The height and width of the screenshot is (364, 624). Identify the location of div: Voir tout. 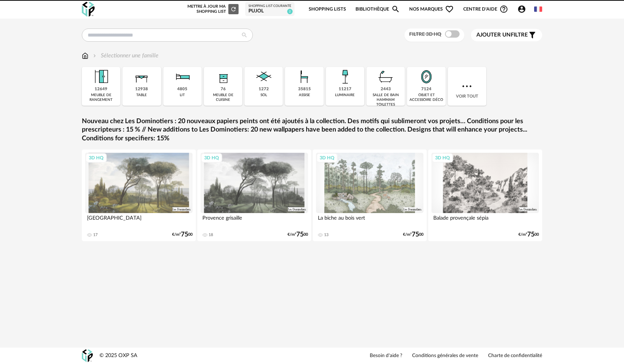
(467, 86).